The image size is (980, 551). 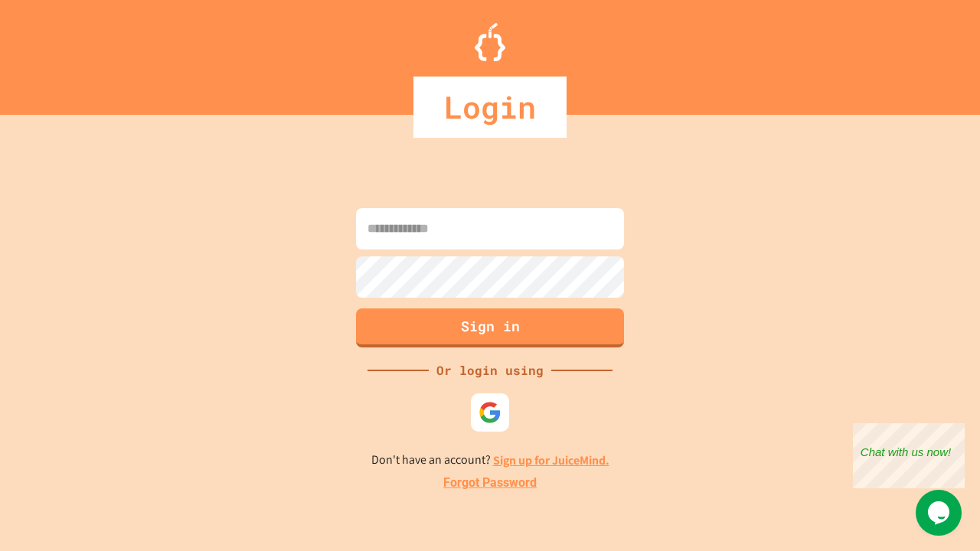 I want to click on p: Chat with us now!, so click(x=53, y=28).